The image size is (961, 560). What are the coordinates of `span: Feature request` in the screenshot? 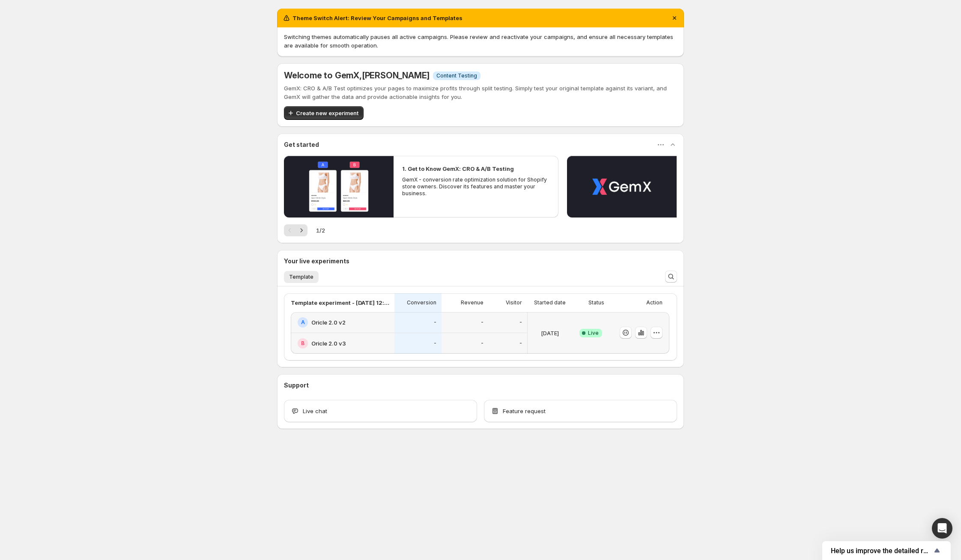 It's located at (525, 411).